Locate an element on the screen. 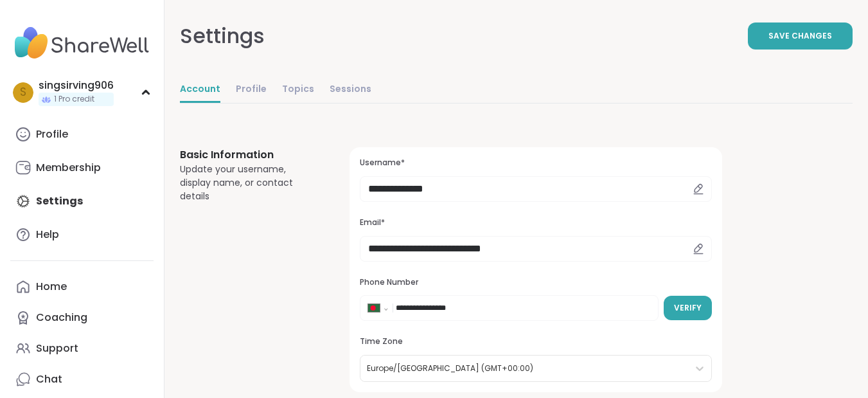  div: Settings is located at coordinates (222, 36).